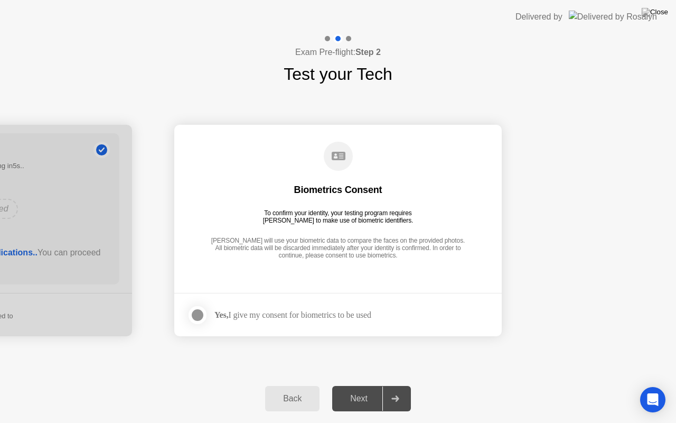  What do you see at coordinates (338, 74) in the screenshot?
I see `h1: Test your Tech` at bounding box center [338, 74].